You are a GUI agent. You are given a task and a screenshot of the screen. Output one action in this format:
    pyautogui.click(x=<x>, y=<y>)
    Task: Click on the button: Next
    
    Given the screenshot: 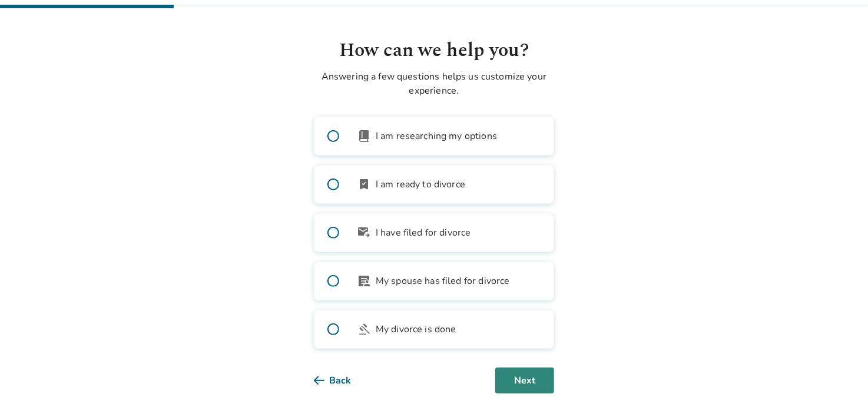 What is the action you would take?
    pyautogui.click(x=525, y=380)
    